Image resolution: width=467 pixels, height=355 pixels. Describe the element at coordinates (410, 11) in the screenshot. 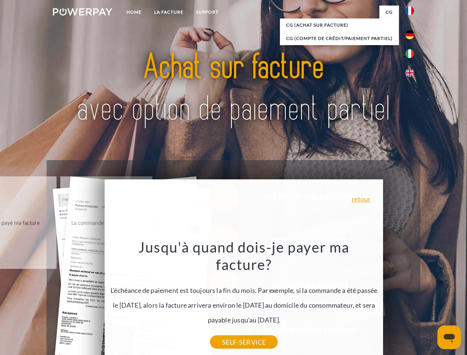

I see `img: fr` at that location.